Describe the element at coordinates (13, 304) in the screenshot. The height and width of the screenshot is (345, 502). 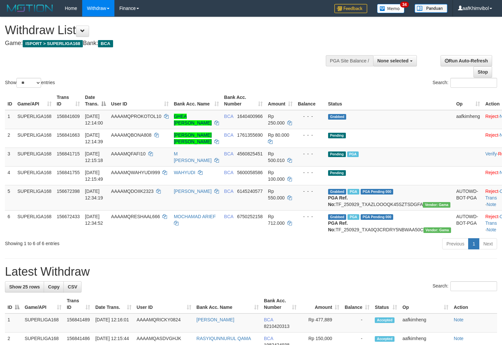
I see `th: ID: activate to sort column descending` at that location.